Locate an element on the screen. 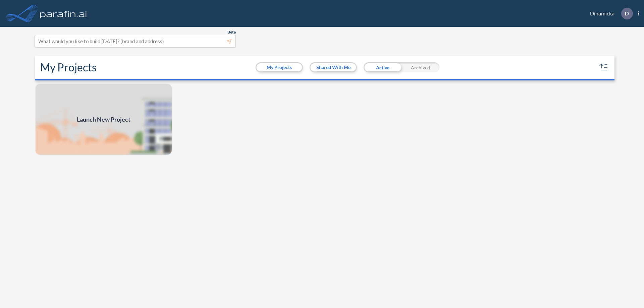 The image size is (644, 308). span: Beta is located at coordinates (231, 32).